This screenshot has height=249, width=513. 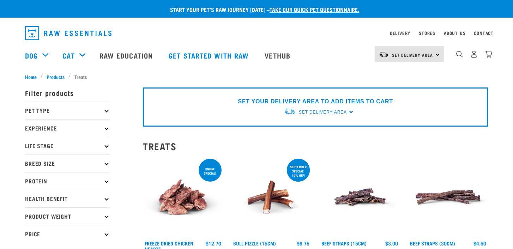 I want to click on nav: breadcrumbs, so click(x=256, y=77).